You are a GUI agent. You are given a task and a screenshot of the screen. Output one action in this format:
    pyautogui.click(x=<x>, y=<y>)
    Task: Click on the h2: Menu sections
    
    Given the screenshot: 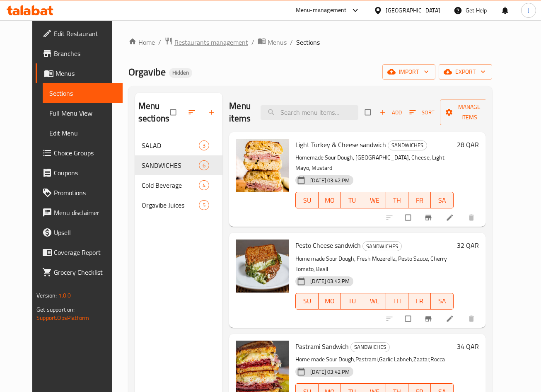 What is the action you would take?
    pyautogui.click(x=154, y=112)
    